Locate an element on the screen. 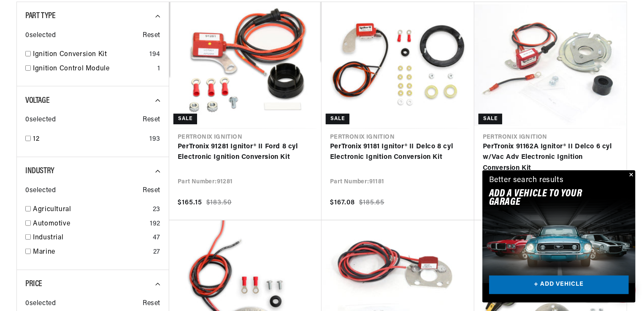 The width and height of the screenshot is (644, 311). div: 192 is located at coordinates (155, 225).